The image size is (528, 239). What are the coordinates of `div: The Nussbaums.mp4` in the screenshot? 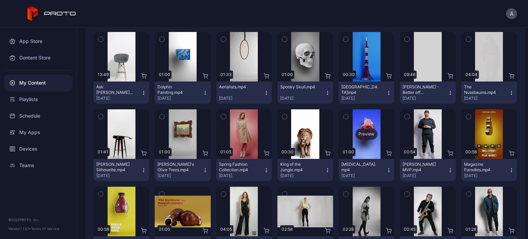 It's located at (483, 90).